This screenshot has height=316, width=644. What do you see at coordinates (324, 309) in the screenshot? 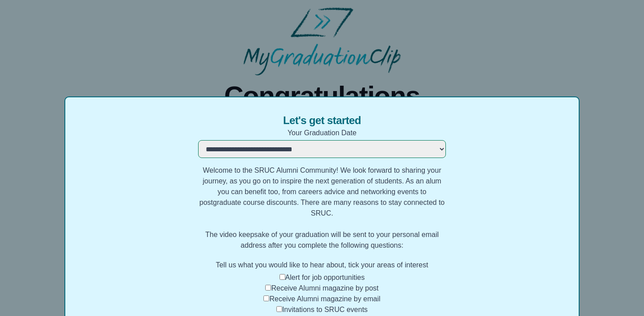
I see `label: Invitations to SRUC events` at bounding box center [324, 309].